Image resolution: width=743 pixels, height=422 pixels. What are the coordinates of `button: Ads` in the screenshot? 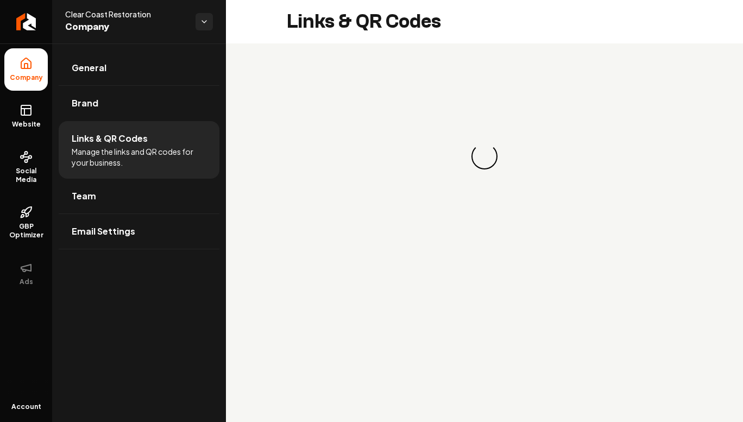 It's located at (26, 274).